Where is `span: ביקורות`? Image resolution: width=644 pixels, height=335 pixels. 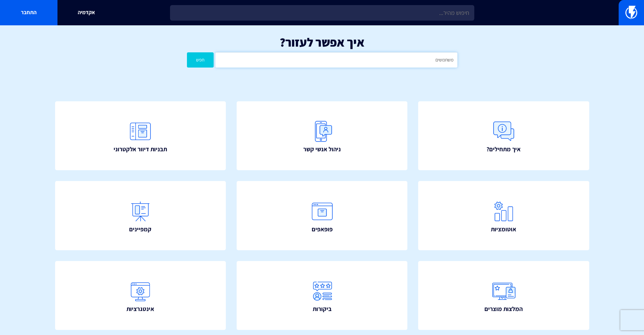
span: ביקורות is located at coordinates (322, 309).